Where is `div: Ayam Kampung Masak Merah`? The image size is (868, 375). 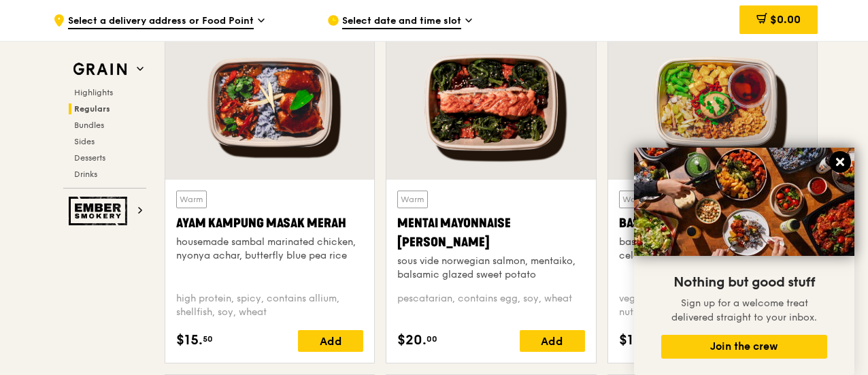 div: Ayam Kampung Masak Merah is located at coordinates (269, 224).